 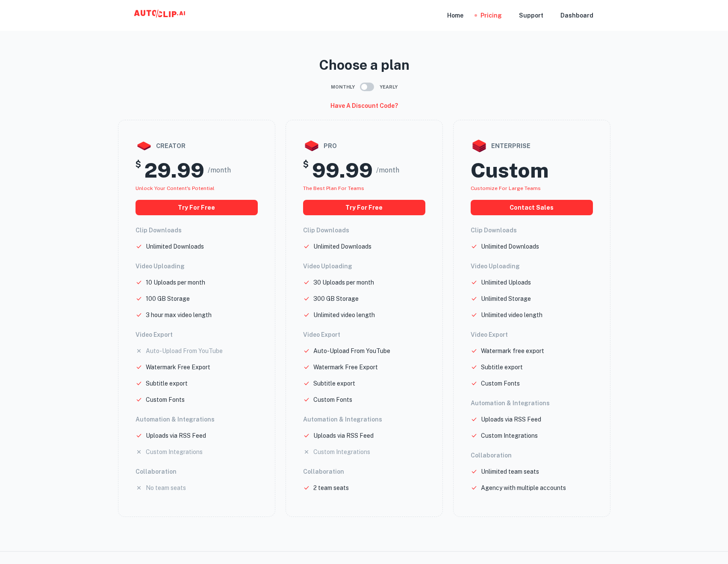 What do you see at coordinates (333, 189) in the screenshot?
I see `span: The best plan for teams` at bounding box center [333, 189].